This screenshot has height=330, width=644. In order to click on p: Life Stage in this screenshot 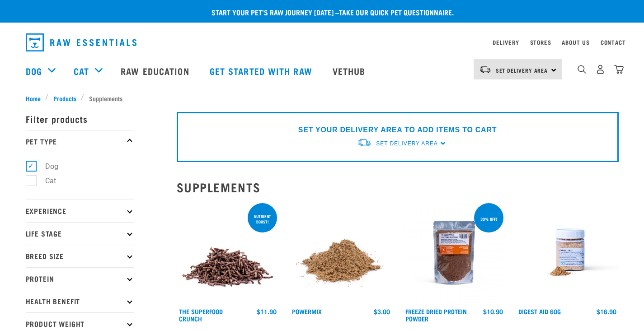, I will do `click(80, 233)`.